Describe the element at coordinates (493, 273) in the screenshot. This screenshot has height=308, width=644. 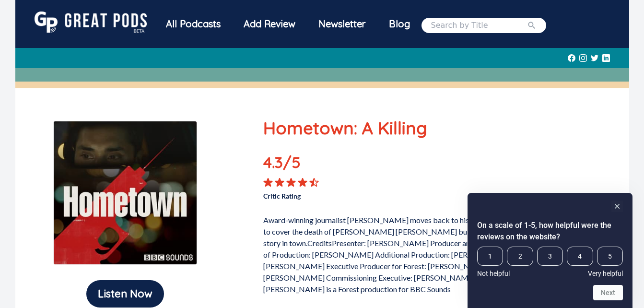
I see `span: Not helpful` at that location.